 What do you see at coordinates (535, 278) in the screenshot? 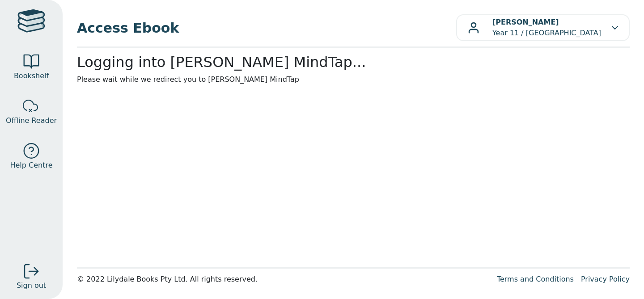
I see `a: Terms and Conditions` at bounding box center [535, 278].